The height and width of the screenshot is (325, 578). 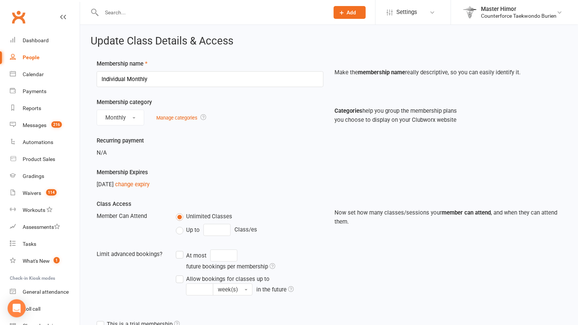 What do you see at coordinates (45, 159) in the screenshot?
I see `a: Product Sales` at bounding box center [45, 159].